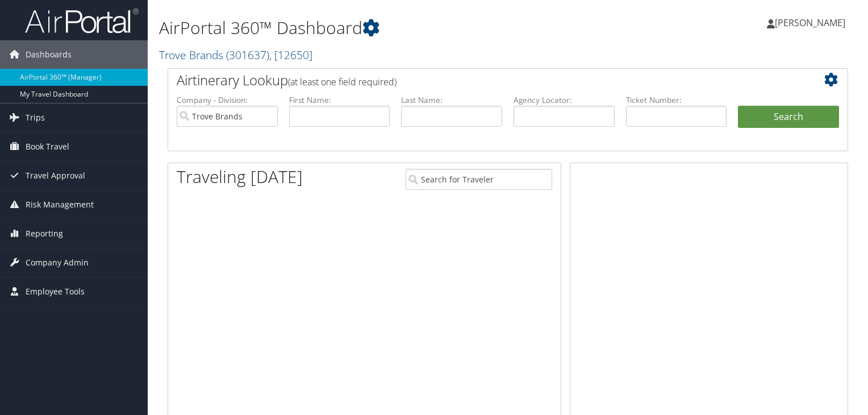 The height and width of the screenshot is (415, 868). What do you see at coordinates (342, 82) in the screenshot?
I see `span: (at least one field required)` at bounding box center [342, 82].